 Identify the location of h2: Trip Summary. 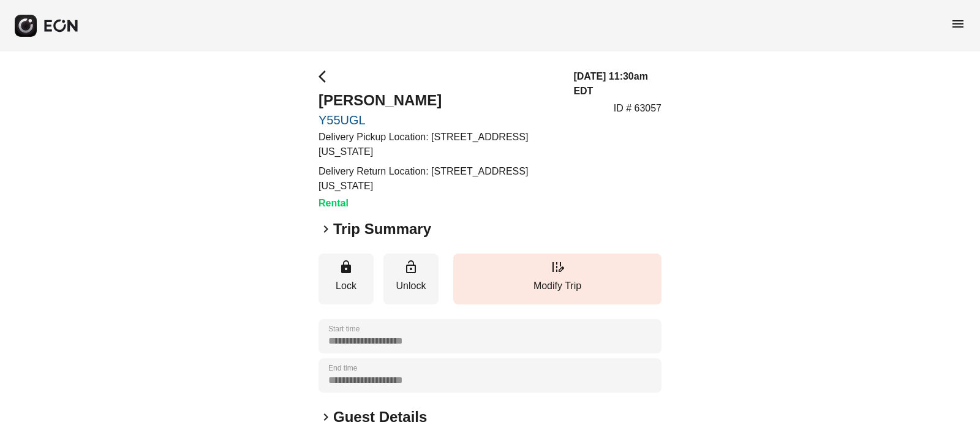
(382, 229).